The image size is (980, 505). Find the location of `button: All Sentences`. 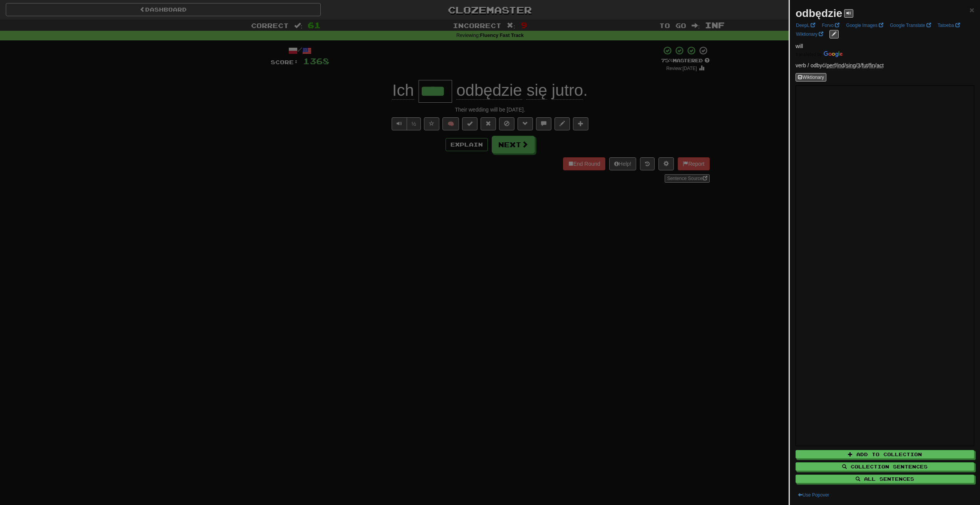

button: All Sentences is located at coordinates (884, 480).